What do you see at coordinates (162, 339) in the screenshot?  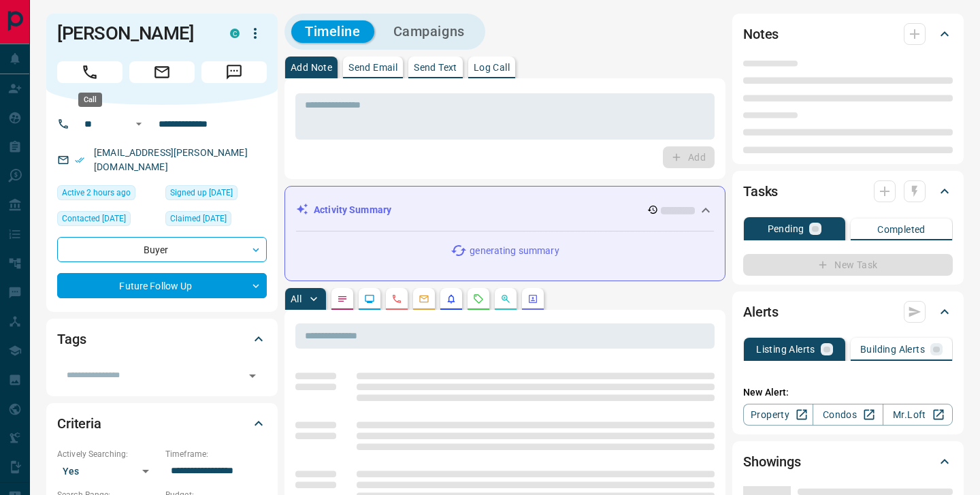 I see `div: Tags` at bounding box center [162, 339].